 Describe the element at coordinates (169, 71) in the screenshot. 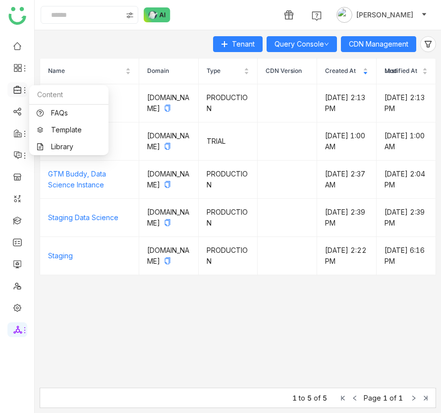

I see `th: Domain` at that location.